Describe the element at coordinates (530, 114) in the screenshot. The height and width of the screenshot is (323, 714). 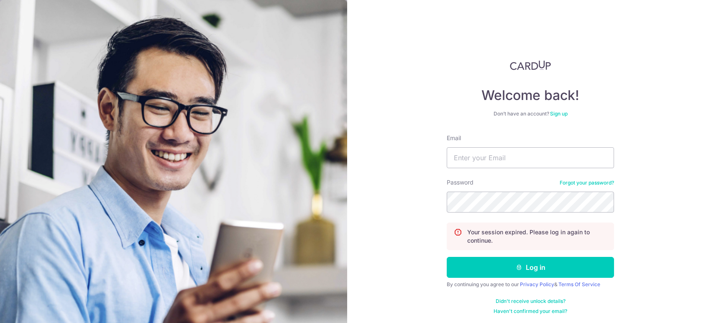
I see `div: Don’t have an account?` at that location.